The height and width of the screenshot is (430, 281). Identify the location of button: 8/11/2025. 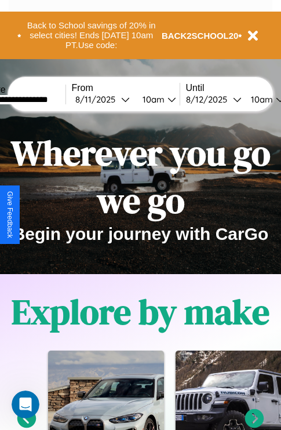
(103, 99).